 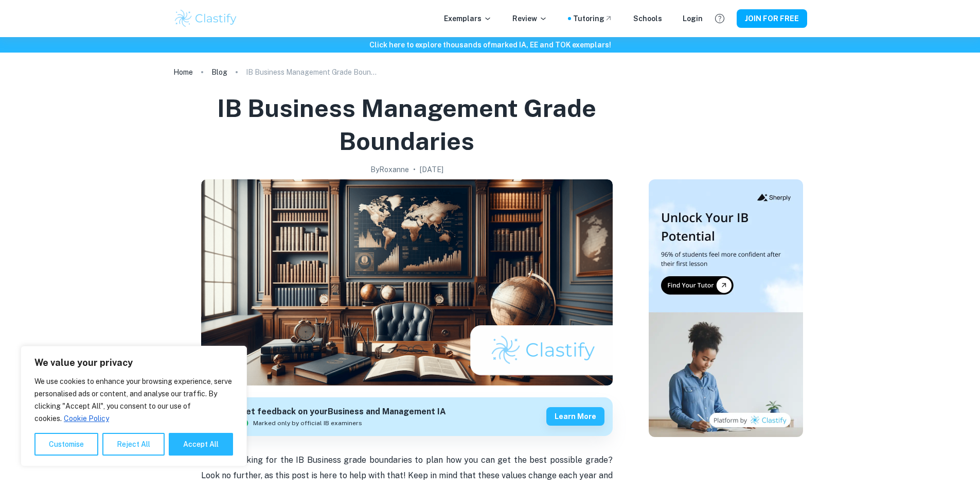 What do you see at coordinates (407, 124) in the screenshot?
I see `h1: IB Business Management Grade Boundaries` at bounding box center [407, 124].